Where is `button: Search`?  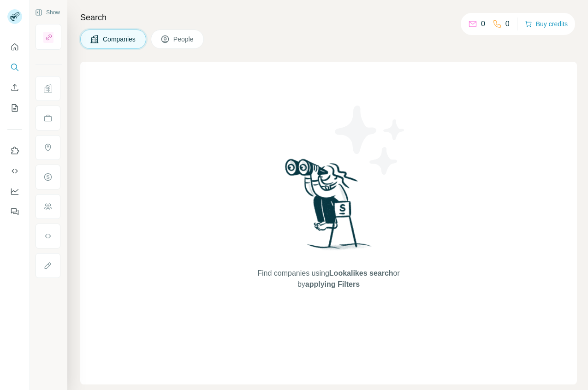
button: Search is located at coordinates (15, 67).